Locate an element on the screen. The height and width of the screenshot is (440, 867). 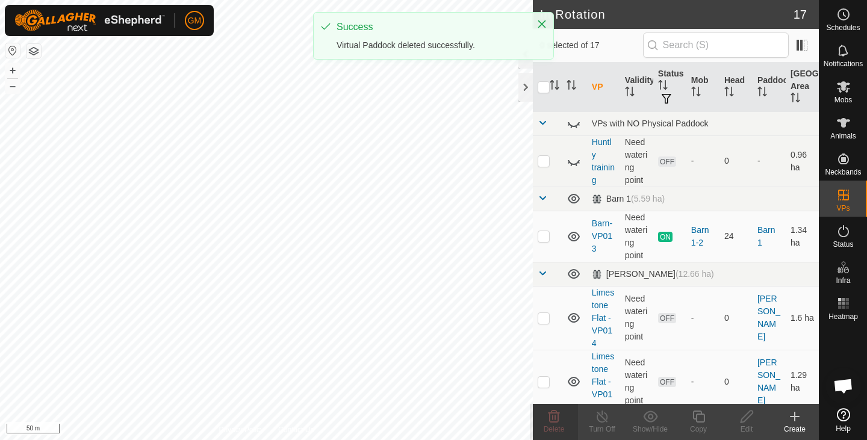
div: Open chat is located at coordinates (844, 386).